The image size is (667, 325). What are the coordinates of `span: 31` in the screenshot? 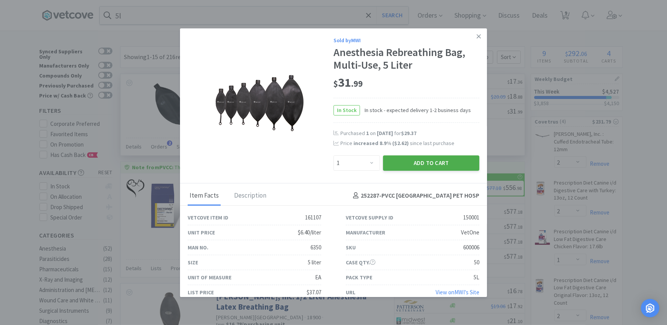 It's located at (348, 83).